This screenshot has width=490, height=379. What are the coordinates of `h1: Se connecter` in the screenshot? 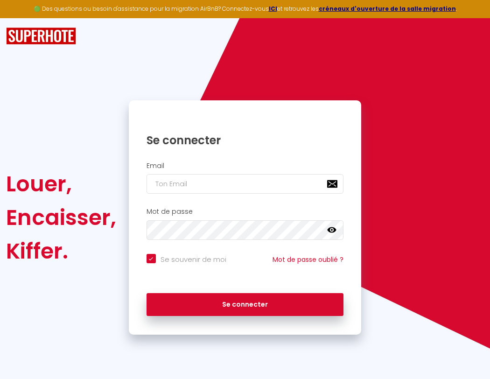 It's located at (245, 140).